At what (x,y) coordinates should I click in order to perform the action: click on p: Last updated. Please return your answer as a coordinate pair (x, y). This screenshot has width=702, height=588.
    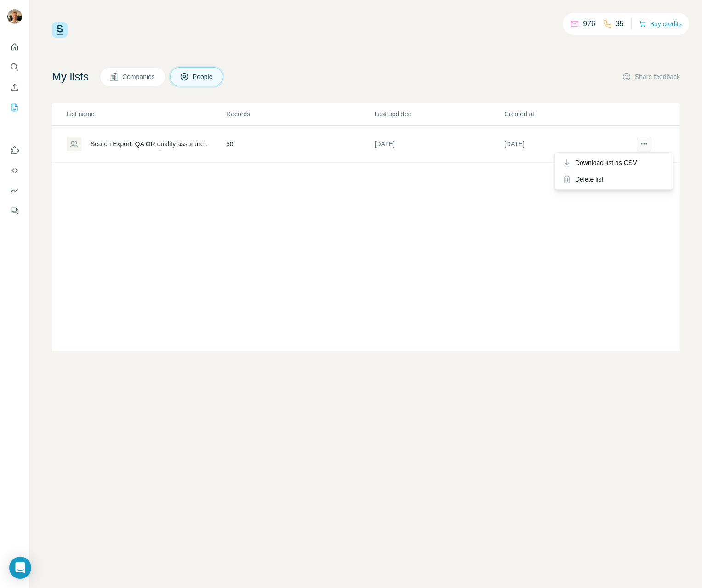
    Looking at the image, I should click on (439, 114).